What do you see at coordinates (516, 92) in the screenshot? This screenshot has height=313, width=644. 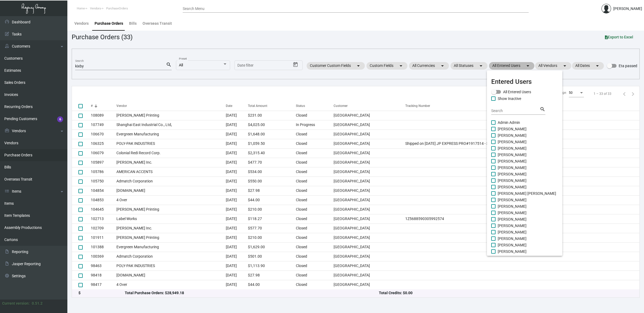 I see `span: All Entered Users` at bounding box center [516, 92].